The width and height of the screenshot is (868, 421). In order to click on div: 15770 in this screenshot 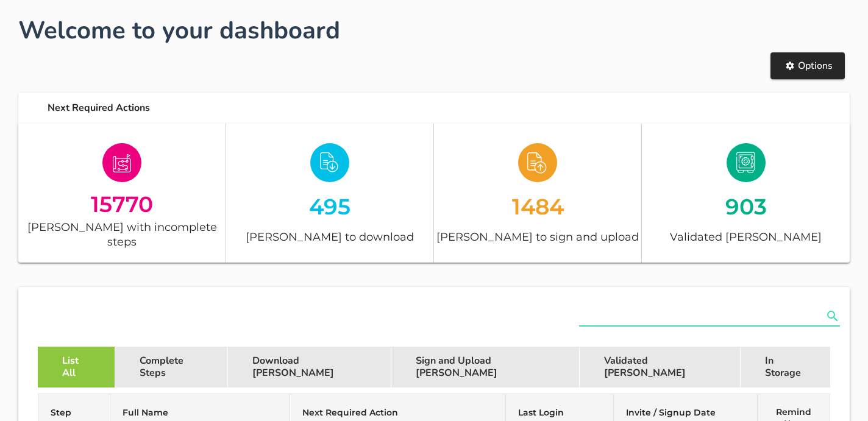, I will do `click(122, 204)`.